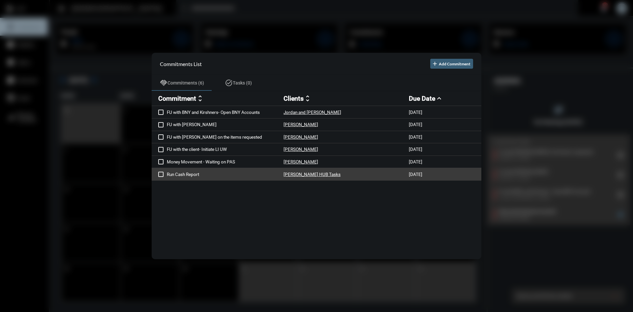  What do you see at coordinates (225, 162) in the screenshot?
I see `p: Money Movement - Waiting on PAS` at bounding box center [225, 162].